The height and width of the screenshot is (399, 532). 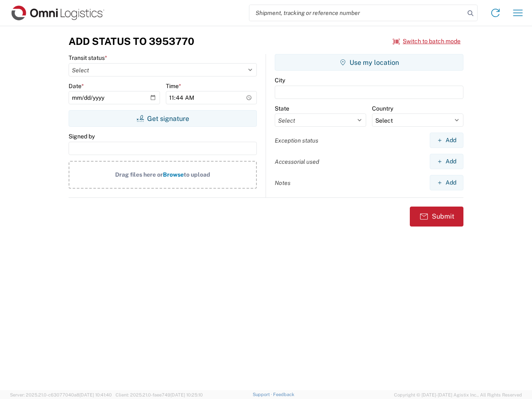 What do you see at coordinates (81, 136) in the screenshot?
I see `label: Signed by` at bounding box center [81, 136].